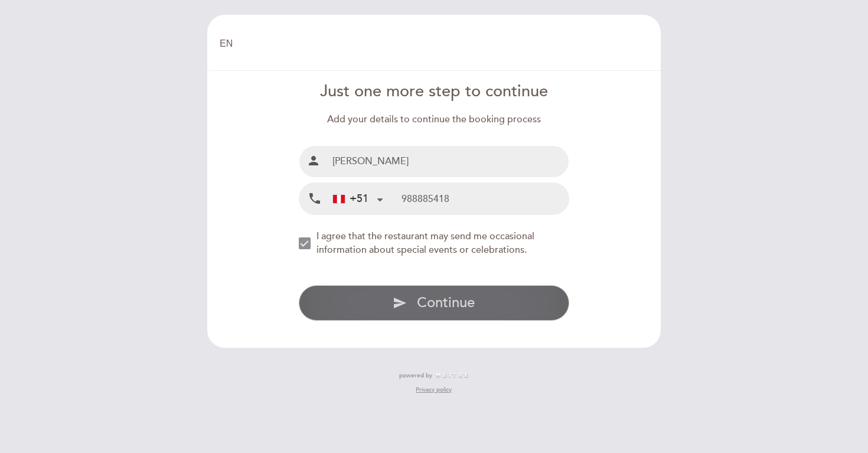 Image resolution: width=868 pixels, height=453 pixels. Describe the element at coordinates (434, 119) in the screenshot. I see `div: Add your details to continue the booking process` at that location.